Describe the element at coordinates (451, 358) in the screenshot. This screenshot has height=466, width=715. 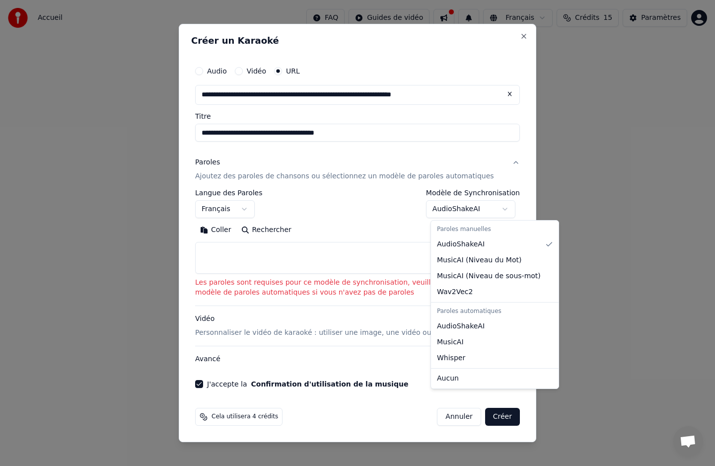
I see `span: Whisper` at that location.